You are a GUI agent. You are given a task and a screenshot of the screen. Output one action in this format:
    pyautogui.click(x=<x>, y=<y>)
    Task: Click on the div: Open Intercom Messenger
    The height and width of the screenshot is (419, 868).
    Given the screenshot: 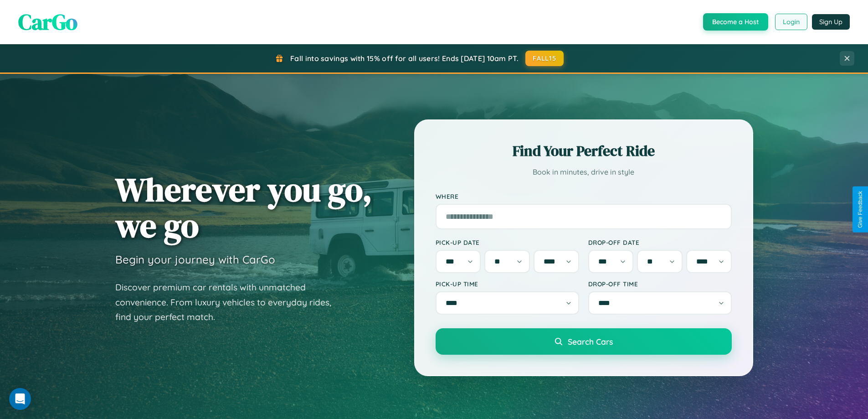 What is the action you would take?
    pyautogui.click(x=20, y=399)
    